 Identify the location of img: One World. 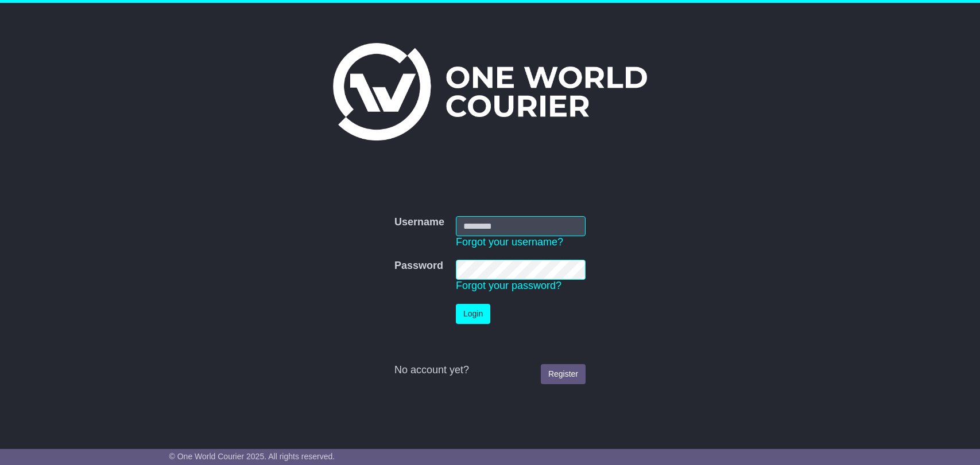
(490, 92).